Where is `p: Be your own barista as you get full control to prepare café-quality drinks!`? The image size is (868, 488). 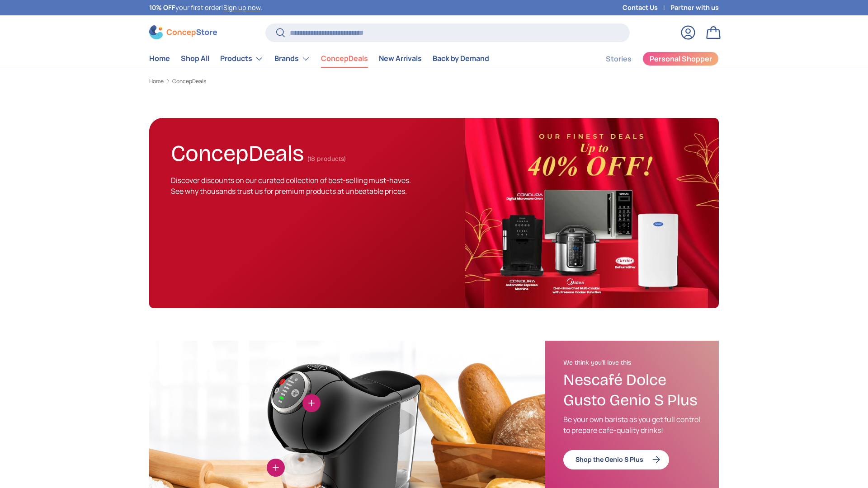
p: Be your own barista as you get full control to prepare café-quality drinks! is located at coordinates (631, 425).